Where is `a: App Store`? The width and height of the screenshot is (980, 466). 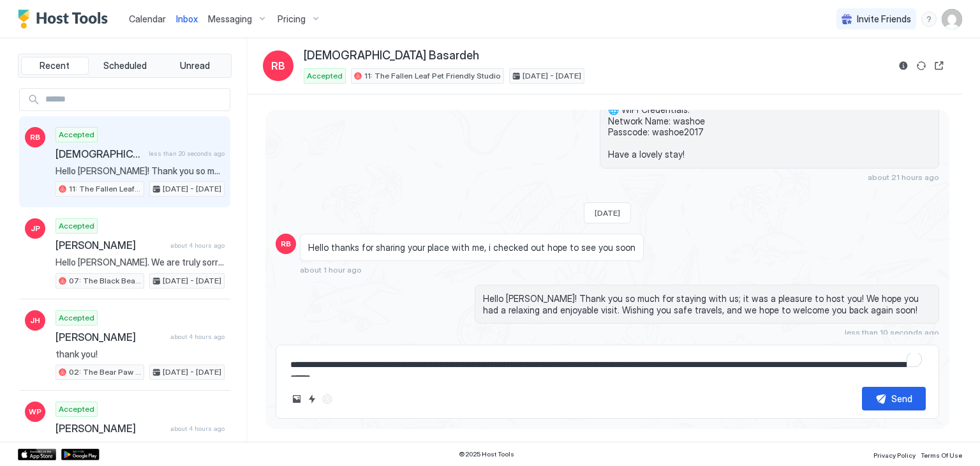 a: App Store is located at coordinates (37, 454).